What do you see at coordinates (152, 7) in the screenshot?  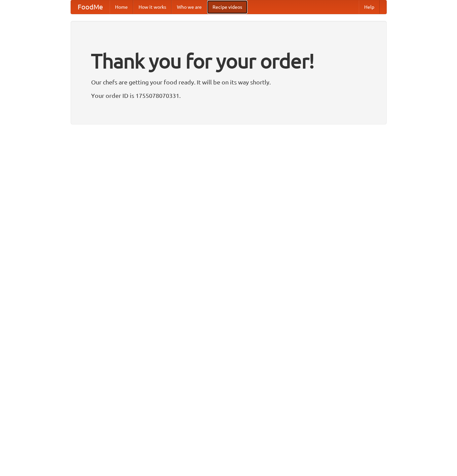 I see `a: How it works` at bounding box center [152, 7].